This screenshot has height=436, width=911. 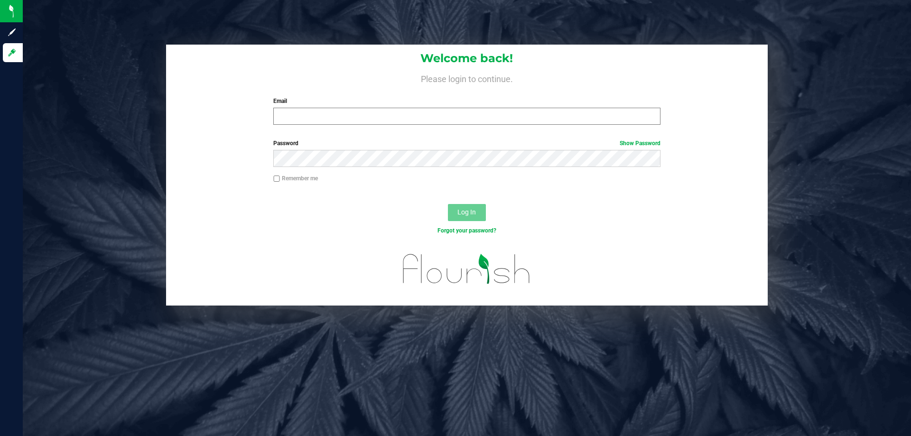 I want to click on a: Forgot your password?, so click(x=467, y=230).